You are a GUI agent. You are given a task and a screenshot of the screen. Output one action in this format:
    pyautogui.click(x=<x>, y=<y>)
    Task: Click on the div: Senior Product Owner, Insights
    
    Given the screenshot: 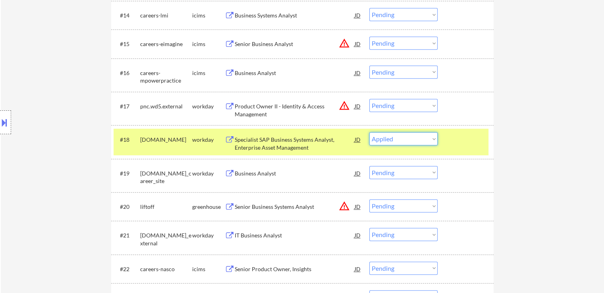 What is the action you would take?
    pyautogui.click(x=295, y=269)
    